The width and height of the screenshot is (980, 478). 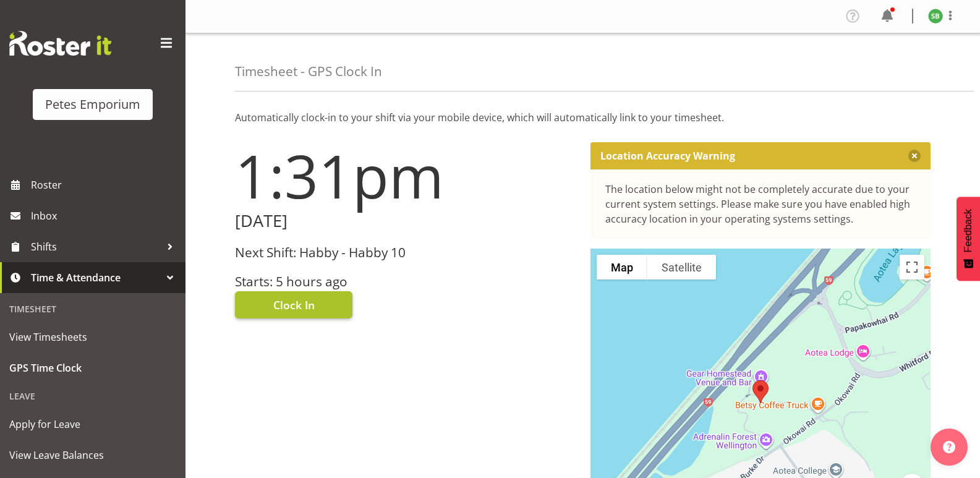 I want to click on span: Apply for Leave, so click(x=93, y=424).